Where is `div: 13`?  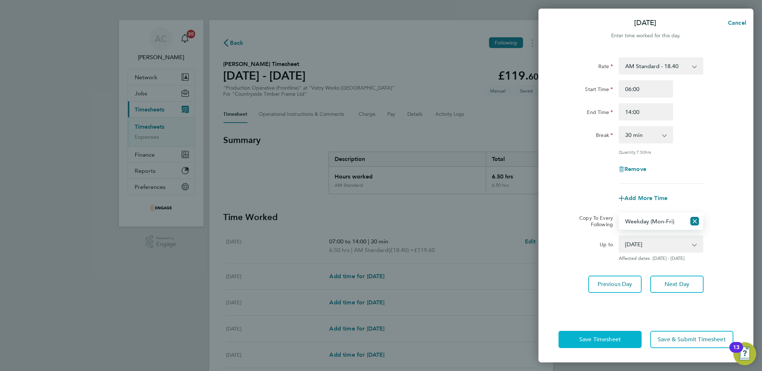
div: 13 is located at coordinates (736, 352).